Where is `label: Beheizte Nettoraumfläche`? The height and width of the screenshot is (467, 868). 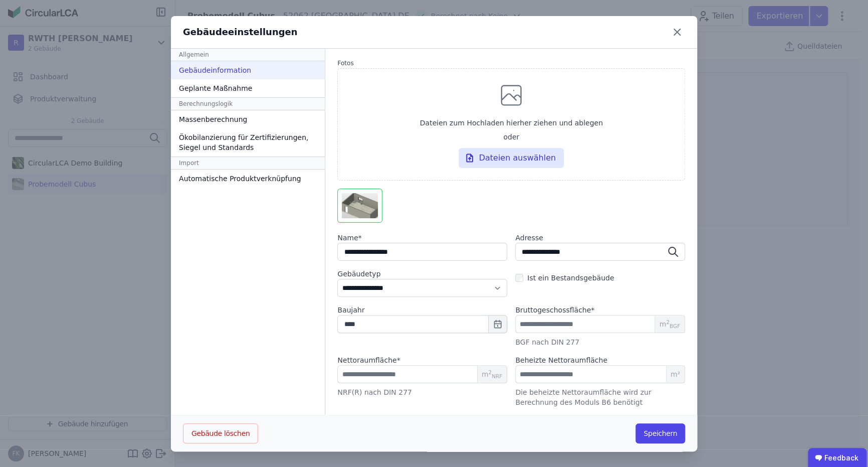
label: Beheizte Nettoraumfläche is located at coordinates (562, 360).